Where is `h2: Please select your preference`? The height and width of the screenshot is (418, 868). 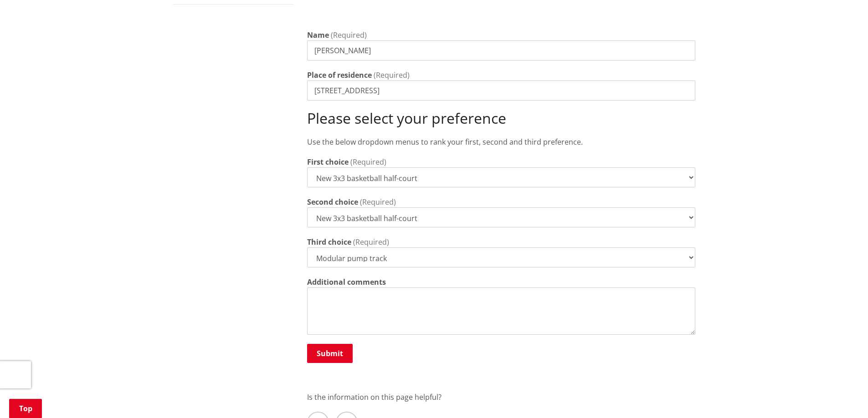 h2: Please select your preference is located at coordinates (501, 118).